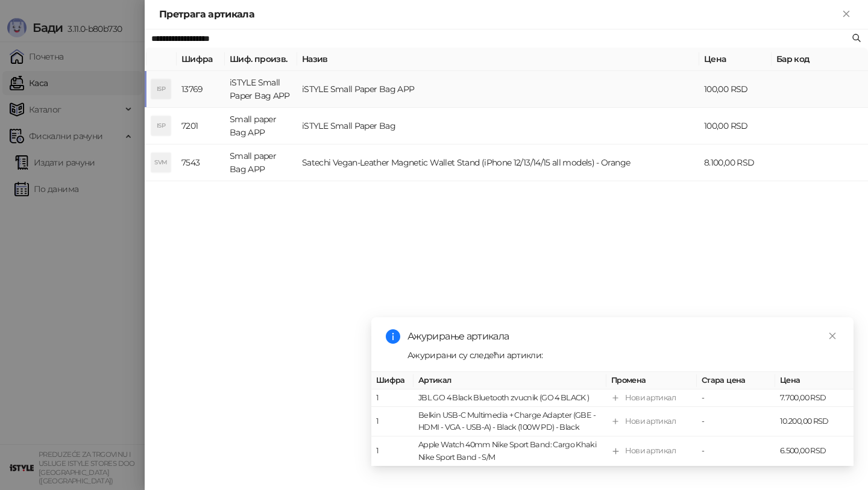  I want to click on td: JBL GO 4 Black Bluetooth zvucnik (GO 4 BLACK ), so click(510, 398).